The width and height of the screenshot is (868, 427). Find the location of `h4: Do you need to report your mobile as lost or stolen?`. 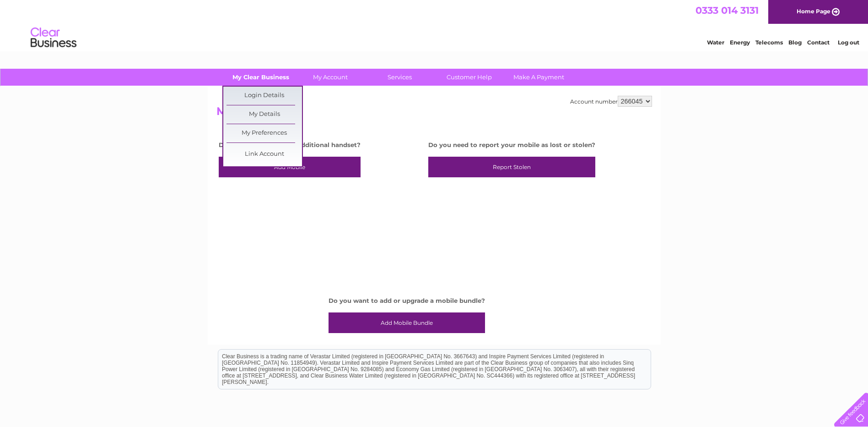

h4: Do you need to report your mobile as lost or stolen? is located at coordinates (512, 145).